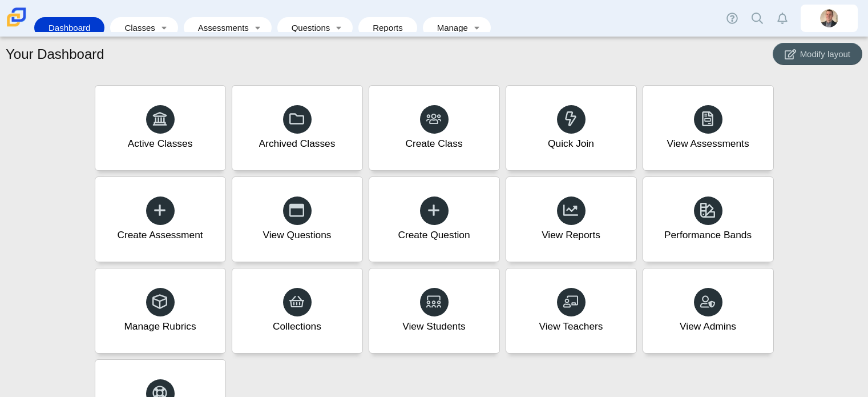 The image size is (868, 397). What do you see at coordinates (297, 326) in the screenshot?
I see `div: Collections` at bounding box center [297, 326].